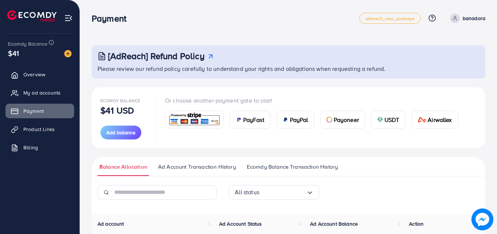 Image resolution: width=497 pixels, height=234 pixels. I want to click on span: PayFast, so click(254, 120).